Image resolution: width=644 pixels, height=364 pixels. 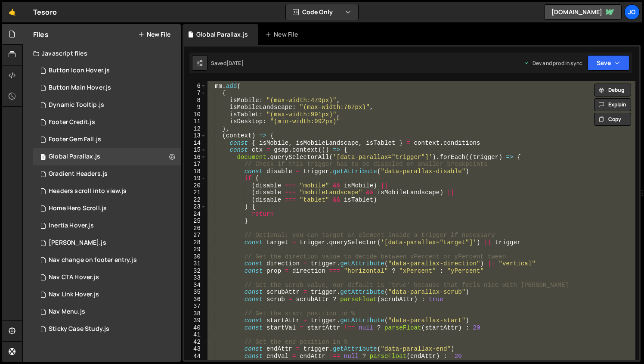 I want to click on div: 20, so click(x=195, y=186).